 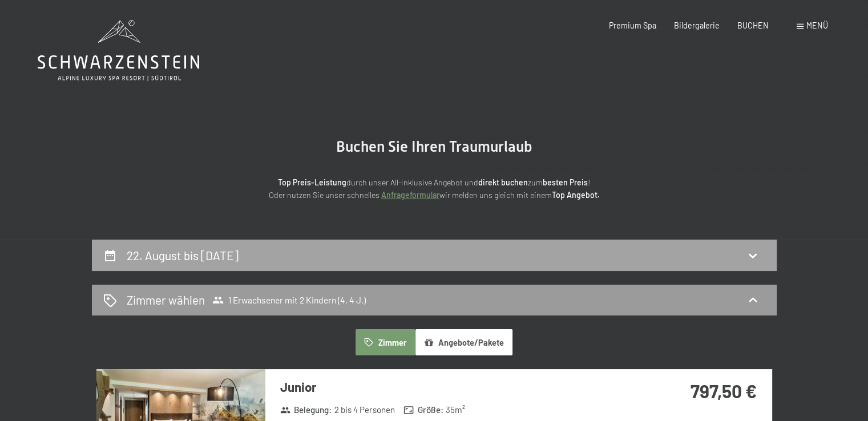 What do you see at coordinates (434, 147) in the screenshot?
I see `span: Buchen Sie Ihren Traumurlaub` at bounding box center [434, 147].